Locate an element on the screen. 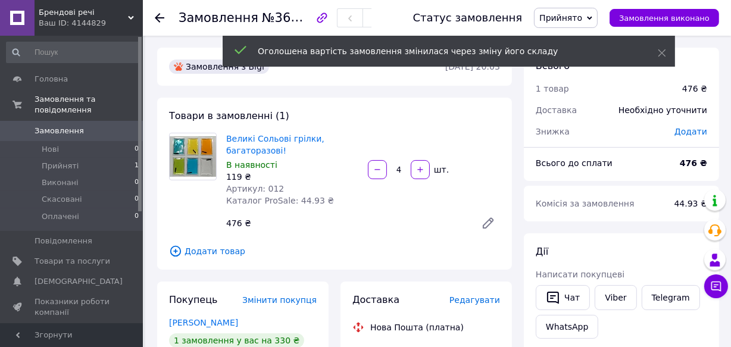  span: №366358308 is located at coordinates (304, 17).